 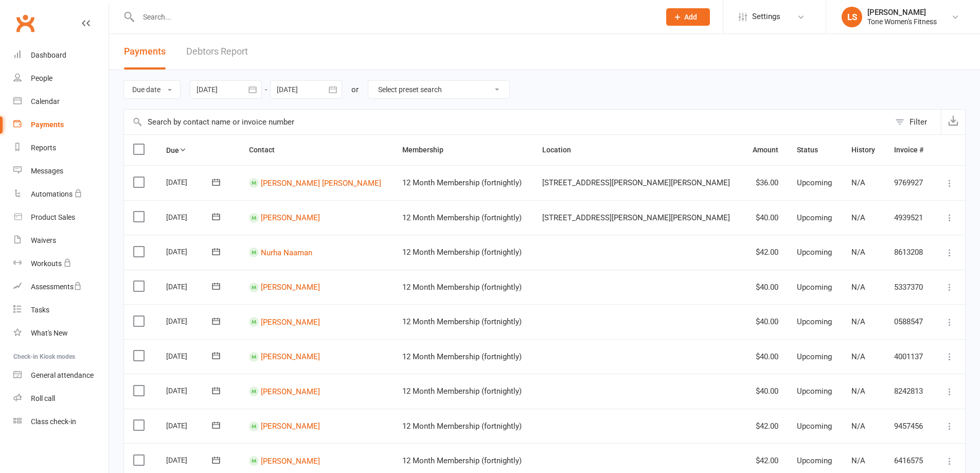 What do you see at coordinates (688, 17) in the screenshot?
I see `button: Add` at bounding box center [688, 17].